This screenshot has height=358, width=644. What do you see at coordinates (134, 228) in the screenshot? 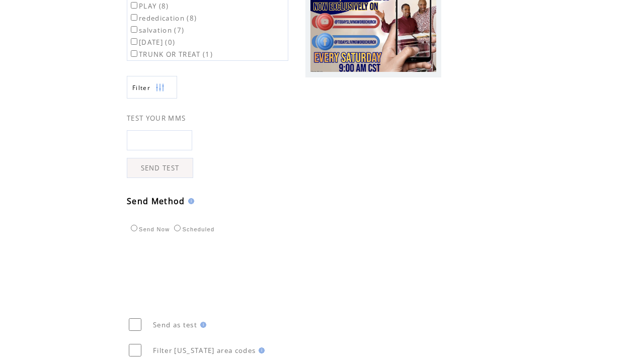
I see `input: Send Now` at bounding box center [134, 228].